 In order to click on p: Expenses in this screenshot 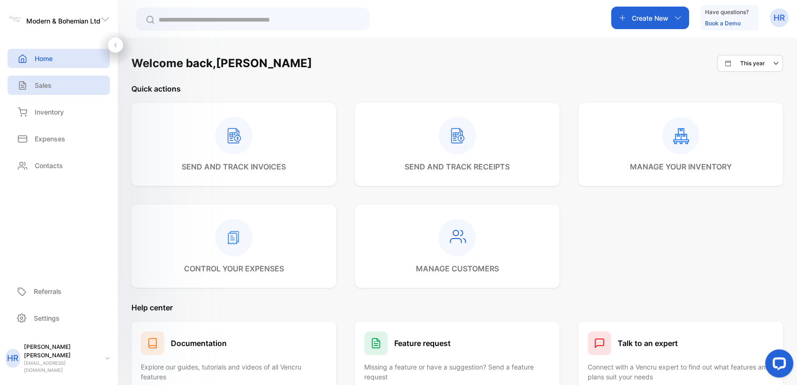, I will do `click(50, 139)`.